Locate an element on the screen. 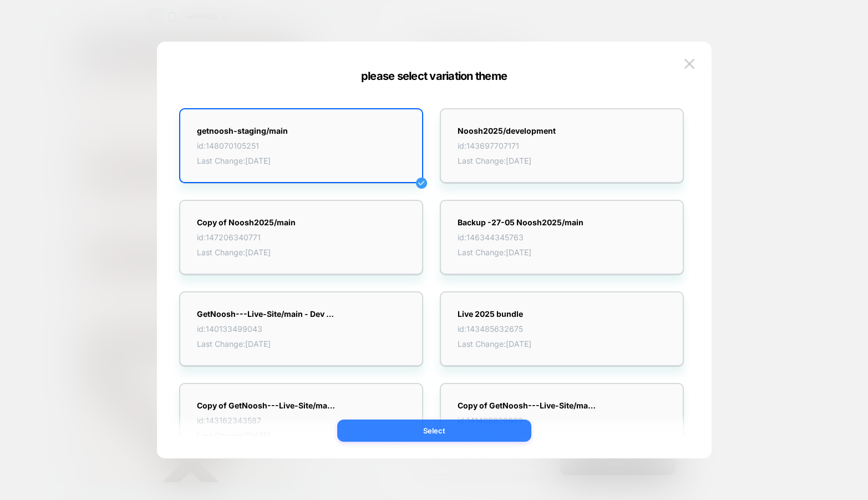 Image resolution: width=868 pixels, height=500 pixels. strong: Noosh2025/development is located at coordinates (506, 130).